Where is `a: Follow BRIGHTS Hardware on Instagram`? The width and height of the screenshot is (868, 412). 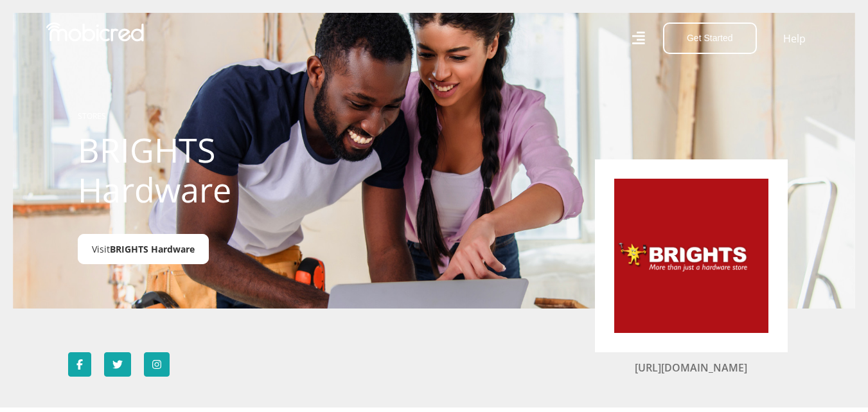 a: Follow BRIGHTS Hardware on Instagram is located at coordinates (157, 364).